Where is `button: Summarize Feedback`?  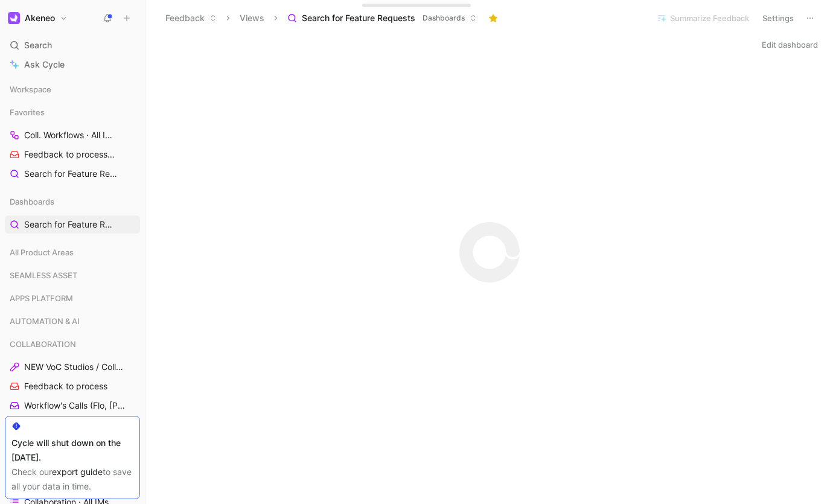
button: Summarize Feedback is located at coordinates (702, 18).